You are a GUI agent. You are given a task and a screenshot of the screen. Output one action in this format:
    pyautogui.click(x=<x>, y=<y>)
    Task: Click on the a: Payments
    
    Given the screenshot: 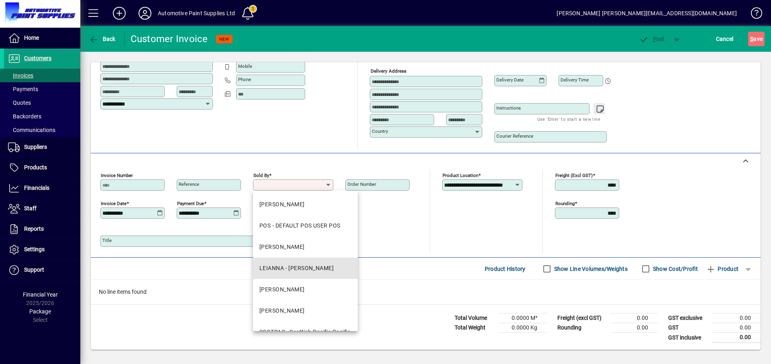 What is the action you would take?
    pyautogui.click(x=42, y=89)
    